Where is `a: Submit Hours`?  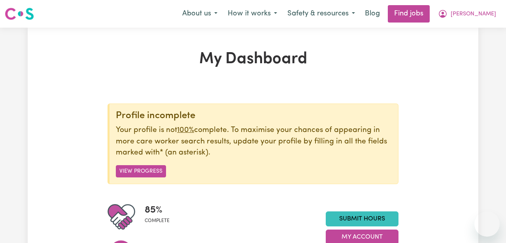 a: Submit Hours is located at coordinates (362, 219).